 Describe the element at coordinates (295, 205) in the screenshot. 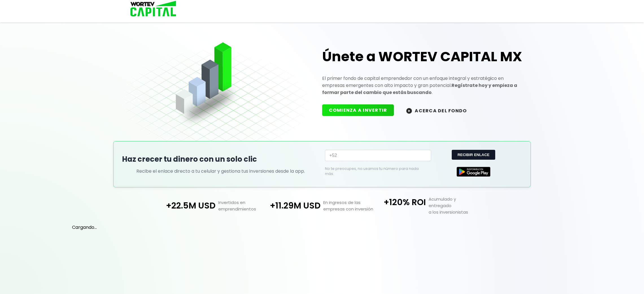

I see `p: +11.29M USD` at that location.